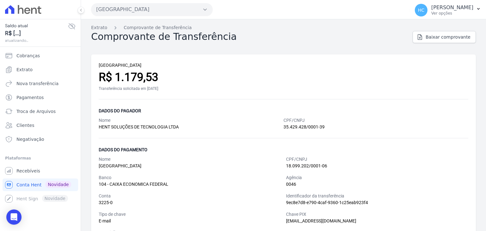  Describe the element at coordinates (377, 184) in the screenshot. I see `div: 0046` at that location.